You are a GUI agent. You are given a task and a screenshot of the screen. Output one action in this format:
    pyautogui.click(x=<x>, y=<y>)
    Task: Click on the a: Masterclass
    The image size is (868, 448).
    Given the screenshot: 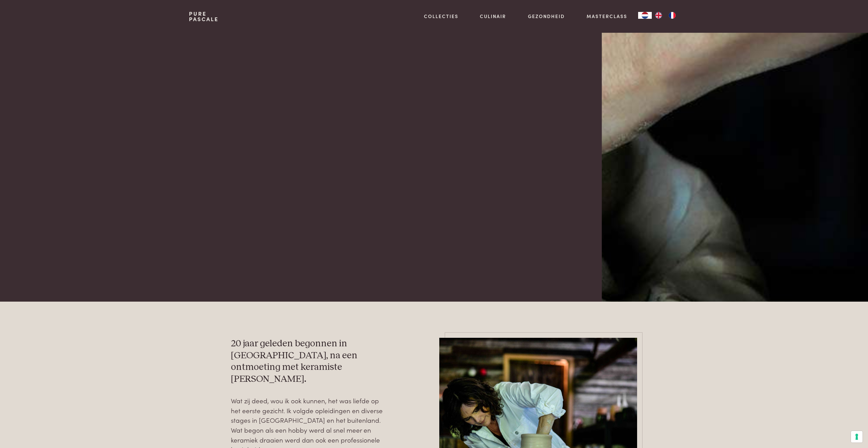 What is the action you would take?
    pyautogui.click(x=607, y=16)
    